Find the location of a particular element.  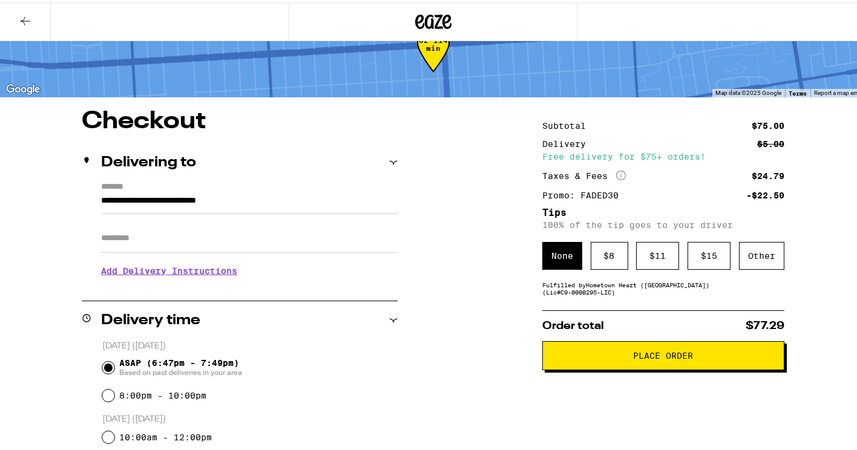

h2: Delivering to is located at coordinates (148, 160).